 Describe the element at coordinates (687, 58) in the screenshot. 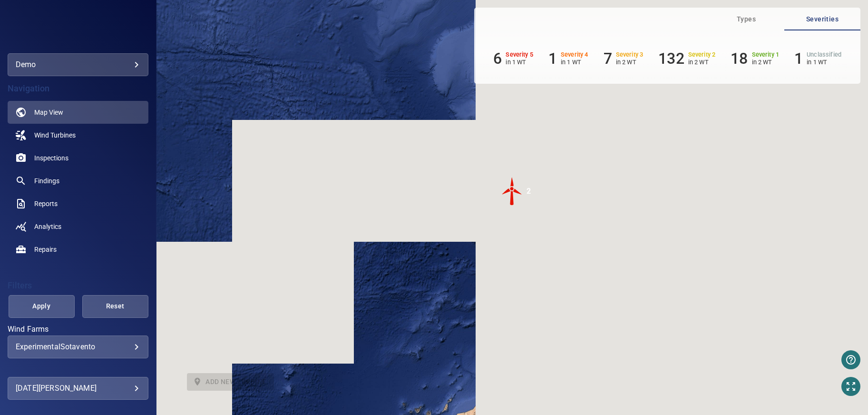

I see `li: Severity 2` at that location.